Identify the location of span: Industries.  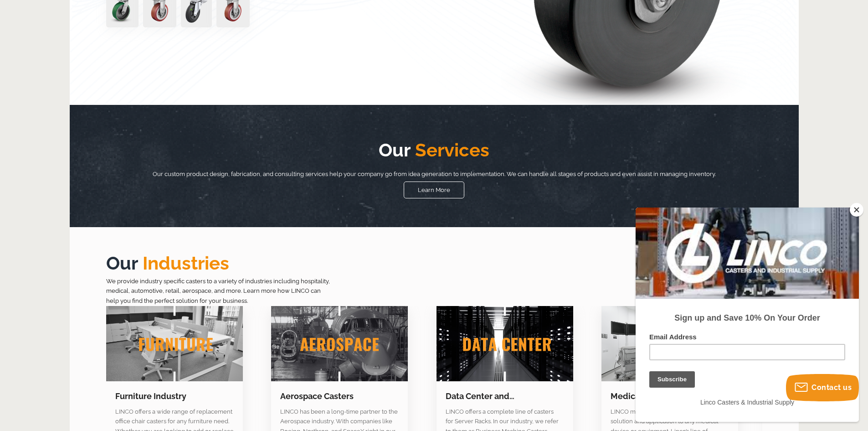
(184, 263).